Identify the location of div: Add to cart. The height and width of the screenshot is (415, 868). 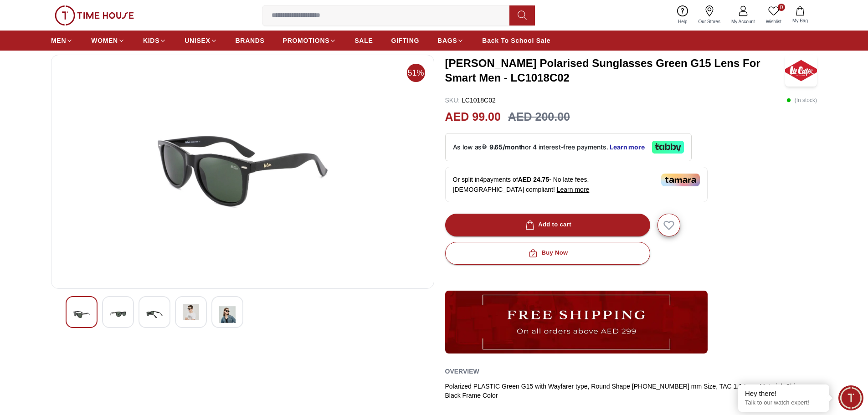
(547, 225).